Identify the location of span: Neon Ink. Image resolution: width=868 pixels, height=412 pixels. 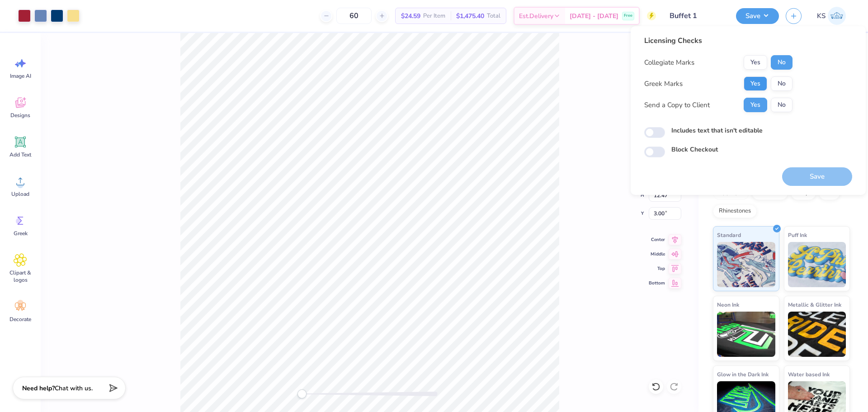
(728, 304).